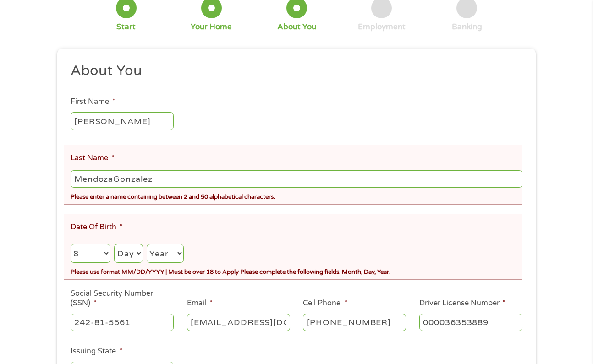 The width and height of the screenshot is (593, 364). Describe the element at coordinates (122, 121) in the screenshot. I see `input: John` at that location.